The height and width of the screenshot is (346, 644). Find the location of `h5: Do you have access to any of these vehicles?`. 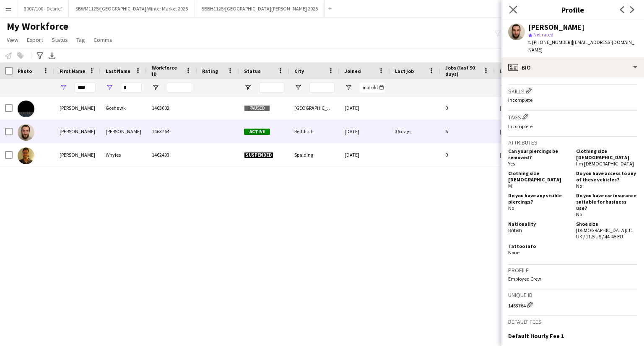

h5: Do you have access to any of these vehicles? is located at coordinates (607, 177).